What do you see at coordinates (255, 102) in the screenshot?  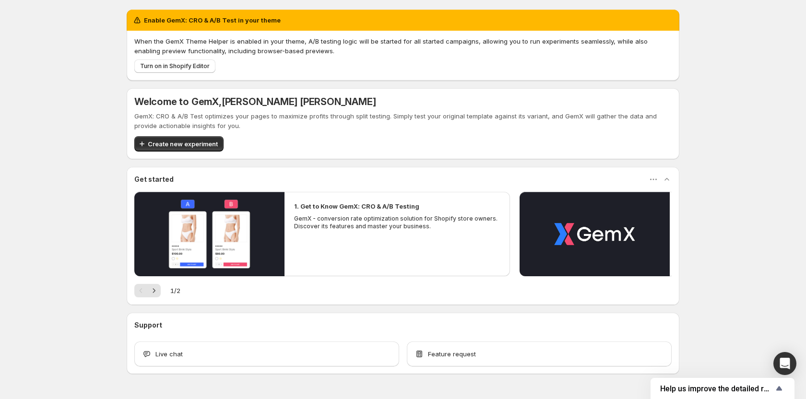 I see `h5: Welcome to GemX` at bounding box center [255, 102].